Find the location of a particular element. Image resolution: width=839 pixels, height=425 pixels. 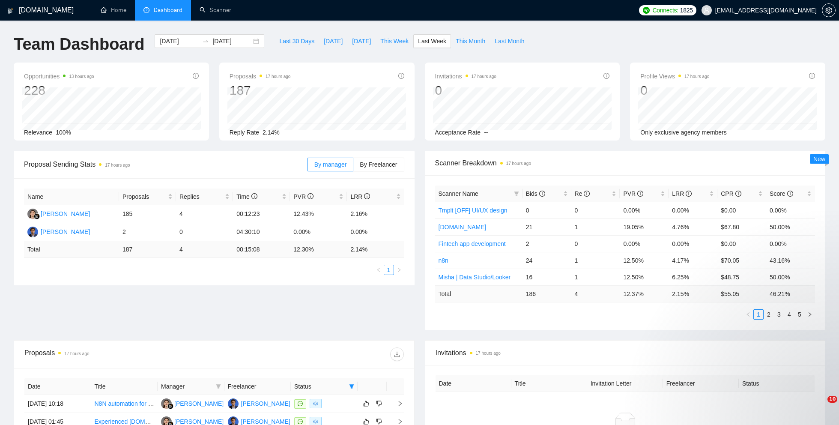

td: Total is located at coordinates (72, 249).